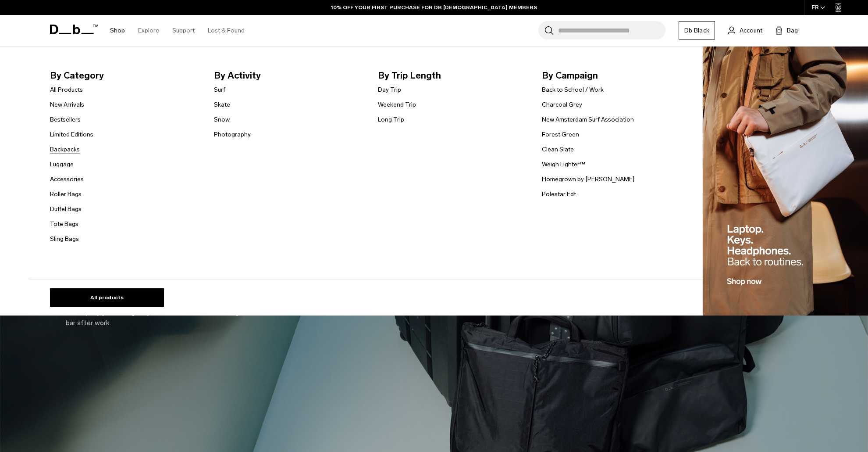  What do you see at coordinates (177, 31) in the screenshot?
I see `nav: Main Navigation` at bounding box center [177, 31].